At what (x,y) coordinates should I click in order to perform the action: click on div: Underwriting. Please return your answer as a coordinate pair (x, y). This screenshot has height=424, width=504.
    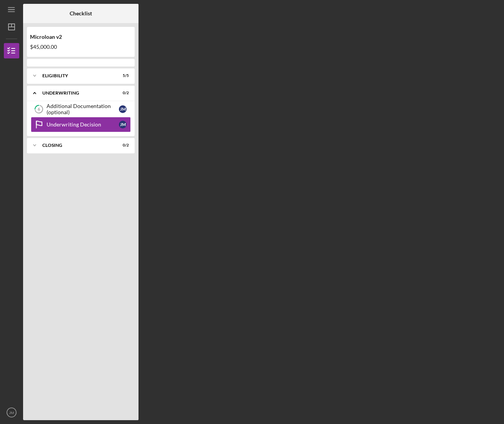
    Looking at the image, I should click on (76, 93).